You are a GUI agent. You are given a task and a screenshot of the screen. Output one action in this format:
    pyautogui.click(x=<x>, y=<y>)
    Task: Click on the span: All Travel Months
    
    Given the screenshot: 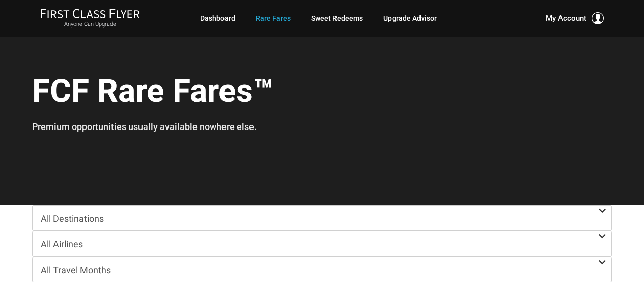 What is the action you would take?
    pyautogui.click(x=76, y=270)
    